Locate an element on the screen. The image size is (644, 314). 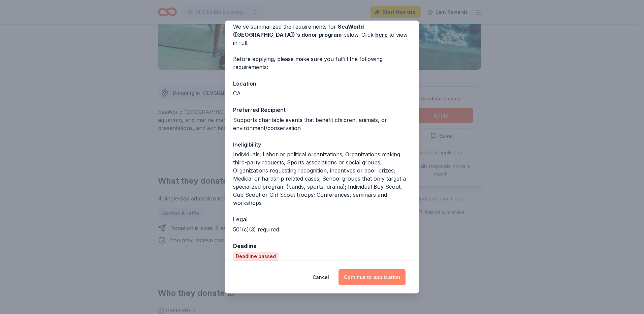
div: Legal is located at coordinates (322, 219).